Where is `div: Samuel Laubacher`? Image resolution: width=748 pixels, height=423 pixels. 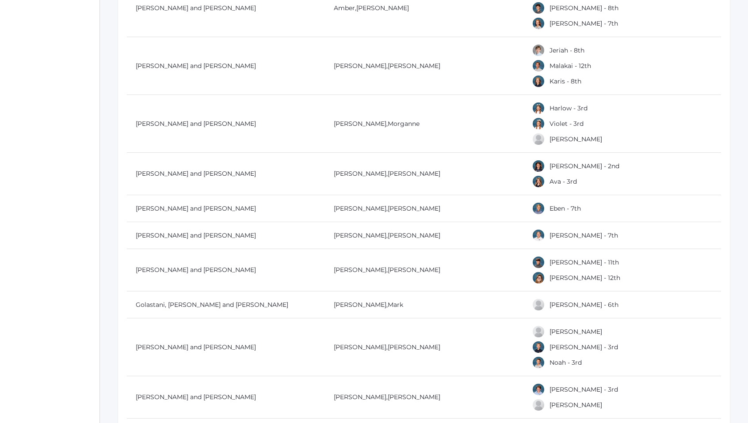 div: Samuel Laubacher is located at coordinates (538, 8).